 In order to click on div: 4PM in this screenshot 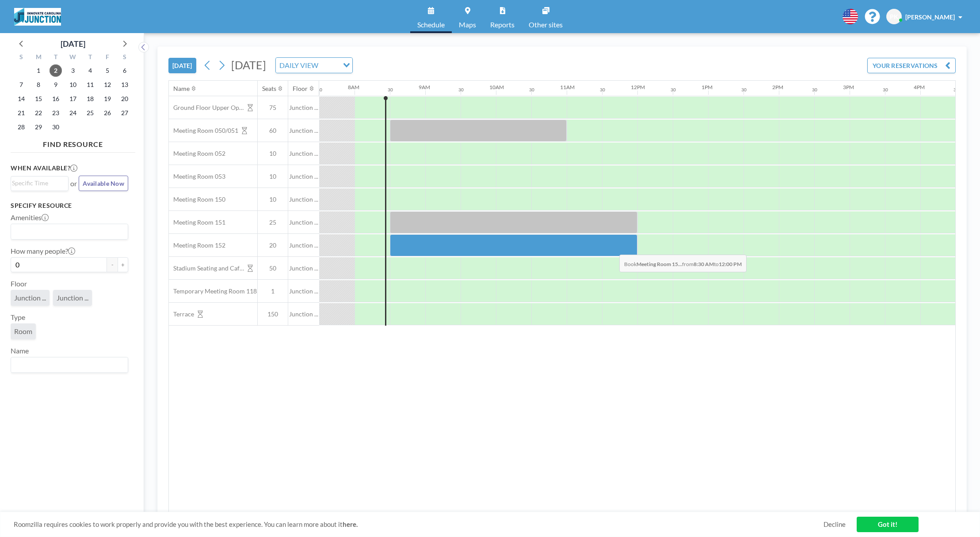, I will do `click(918, 87)`.